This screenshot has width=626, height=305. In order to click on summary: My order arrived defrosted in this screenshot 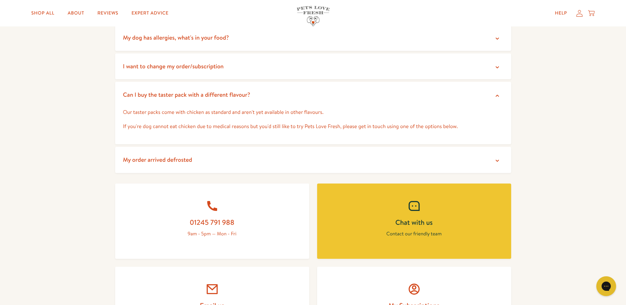, I will do `click(313, 160)`.